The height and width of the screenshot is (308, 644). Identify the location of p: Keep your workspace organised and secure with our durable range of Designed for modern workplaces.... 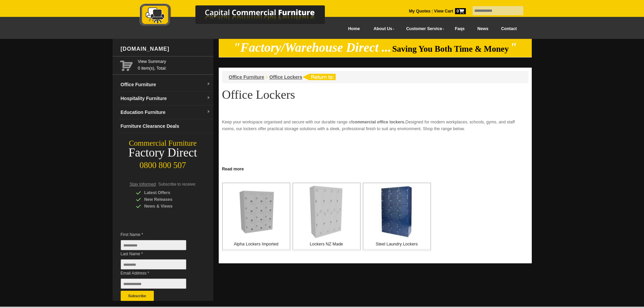
(375, 126).